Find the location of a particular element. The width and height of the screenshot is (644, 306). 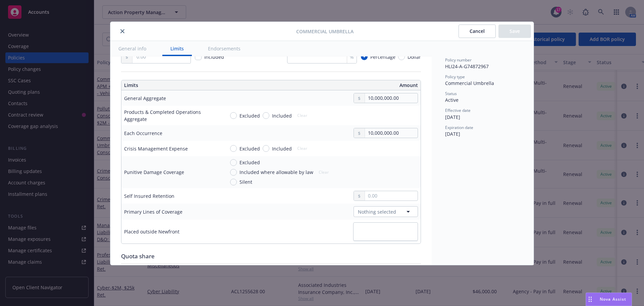

th: Amount is located at coordinates (347, 85).